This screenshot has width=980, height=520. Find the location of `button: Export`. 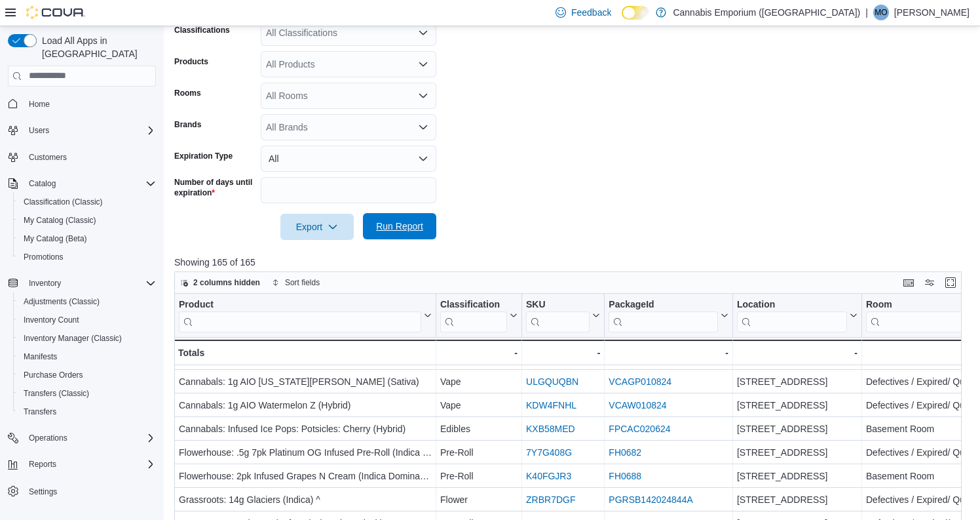

button: Export is located at coordinates (318, 227).